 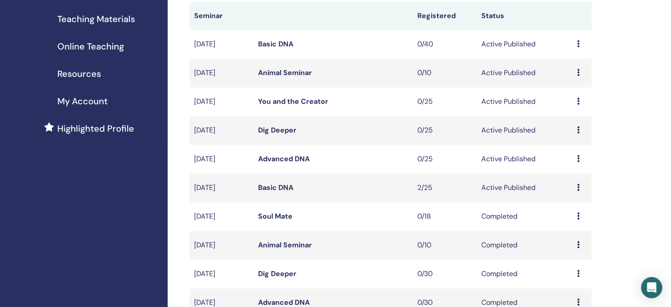 I want to click on span: Resources, so click(x=79, y=74).